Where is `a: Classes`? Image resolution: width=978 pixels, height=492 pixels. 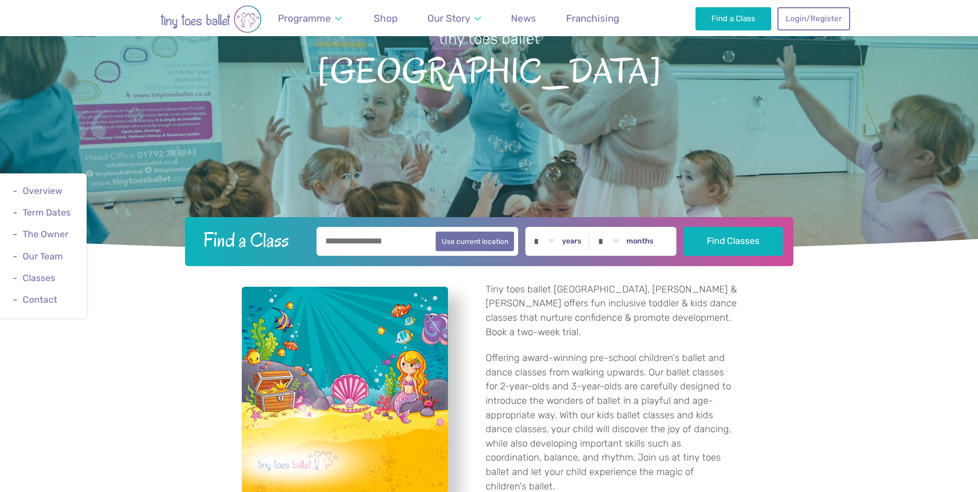
a: Classes is located at coordinates (39, 278).